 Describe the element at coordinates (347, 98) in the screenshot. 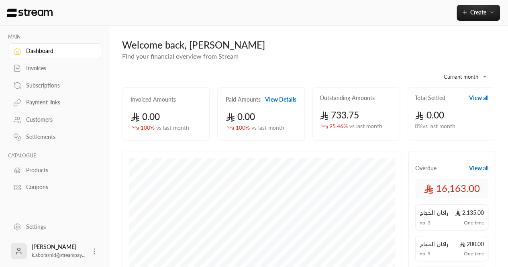

I see `h2: Outstanding Amounts` at that location.